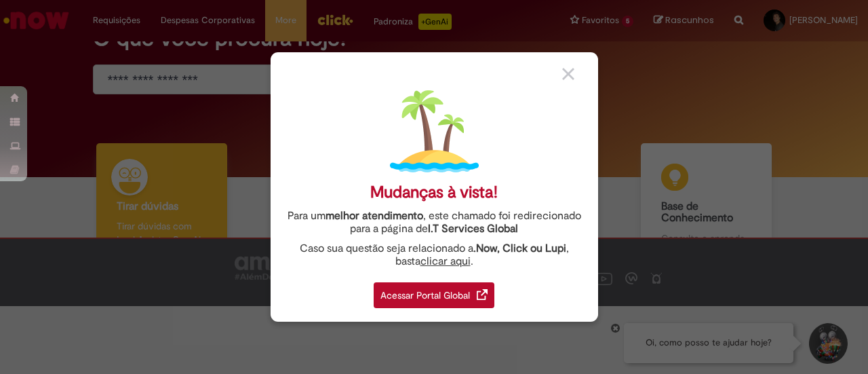 This screenshot has height=374, width=868. What do you see at coordinates (434, 255) in the screenshot?
I see `div: Caso sua questão seja relacionado a , basta .` at bounding box center [434, 255].